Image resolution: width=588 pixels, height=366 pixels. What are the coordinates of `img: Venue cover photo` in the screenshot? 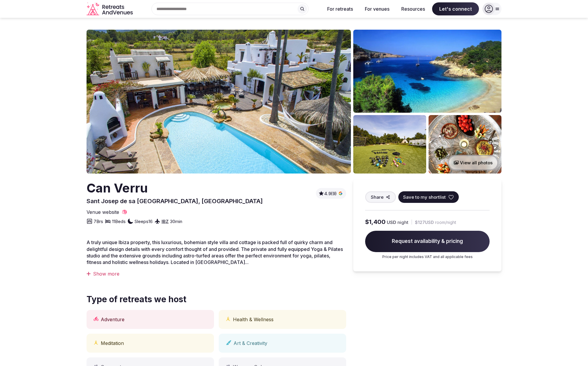 It's located at (219, 102).